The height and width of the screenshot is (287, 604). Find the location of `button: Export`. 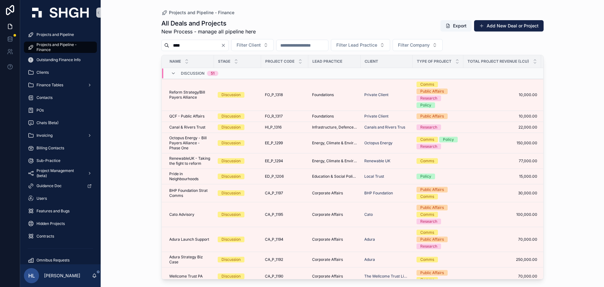

button: Export is located at coordinates (456, 26).